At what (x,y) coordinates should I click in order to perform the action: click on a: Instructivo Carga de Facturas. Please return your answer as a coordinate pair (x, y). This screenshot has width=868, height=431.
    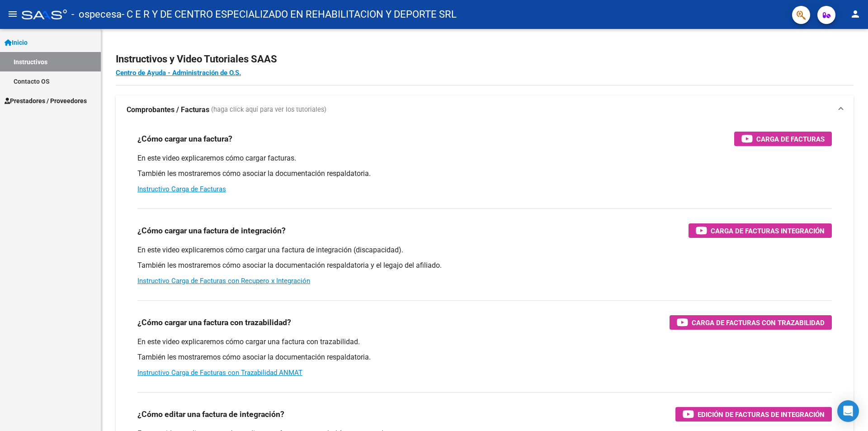
    Looking at the image, I should click on (181, 189).